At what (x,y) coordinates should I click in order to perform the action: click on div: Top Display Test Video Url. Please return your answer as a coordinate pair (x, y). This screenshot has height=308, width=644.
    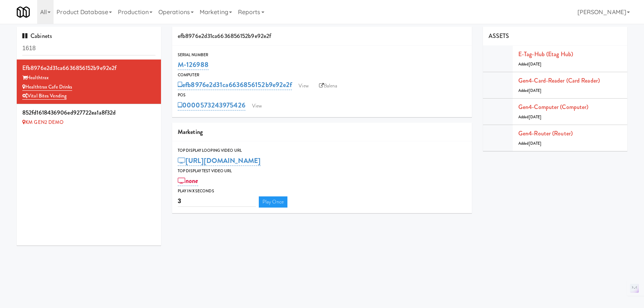
    Looking at the image, I should click on (322, 171).